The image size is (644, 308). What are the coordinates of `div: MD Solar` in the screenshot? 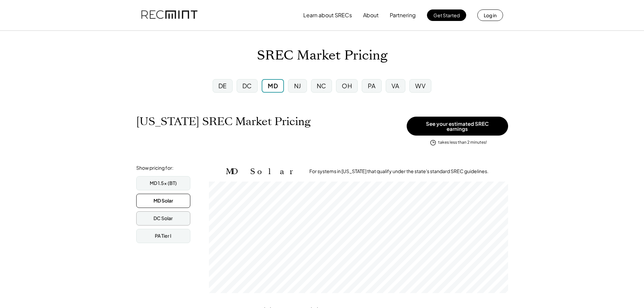 It's located at (163, 201).